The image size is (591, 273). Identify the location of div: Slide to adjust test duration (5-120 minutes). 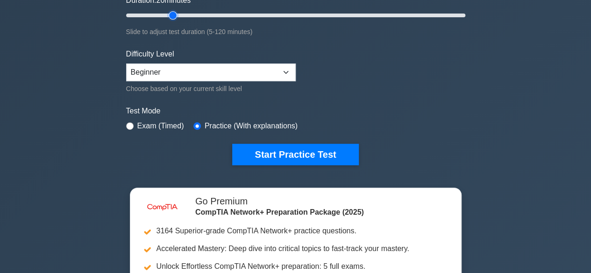
(296, 32).